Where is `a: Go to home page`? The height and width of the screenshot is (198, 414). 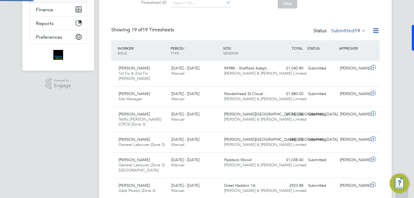 a: Go to home page is located at coordinates (58, 55).